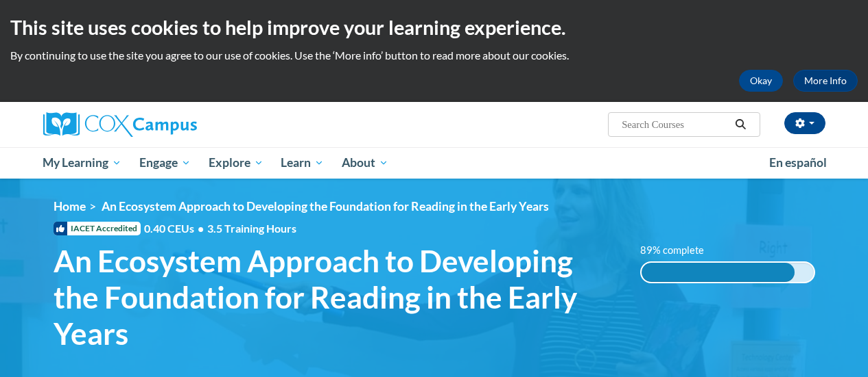  I want to click on span: About, so click(365, 163).